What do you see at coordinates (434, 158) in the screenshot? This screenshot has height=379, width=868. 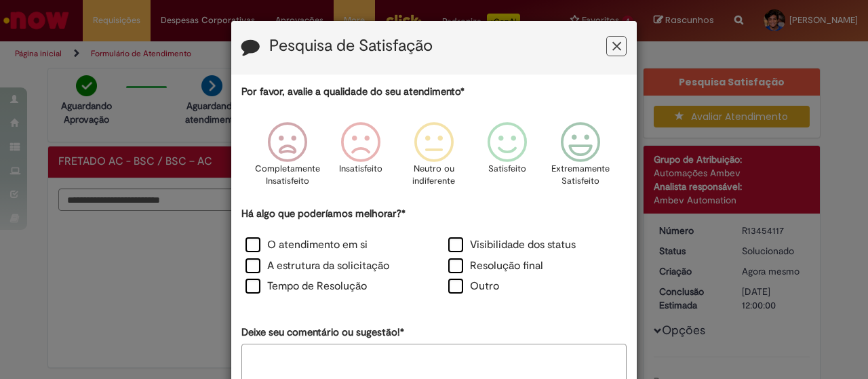 I see `div: Neutro ou indiferente` at bounding box center [434, 158].